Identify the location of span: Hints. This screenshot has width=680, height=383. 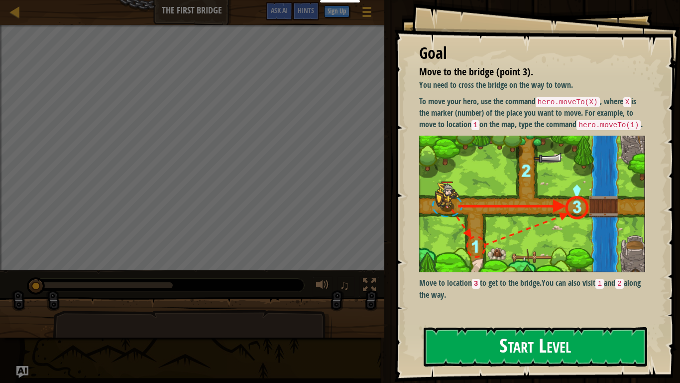
(306, 10).